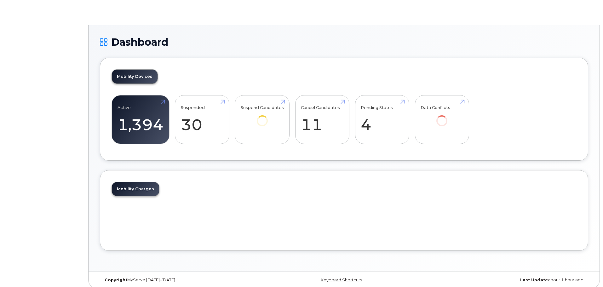 Image resolution: width=603 pixels, height=287 pixels. I want to click on a: Data Conflicts, so click(442, 117).